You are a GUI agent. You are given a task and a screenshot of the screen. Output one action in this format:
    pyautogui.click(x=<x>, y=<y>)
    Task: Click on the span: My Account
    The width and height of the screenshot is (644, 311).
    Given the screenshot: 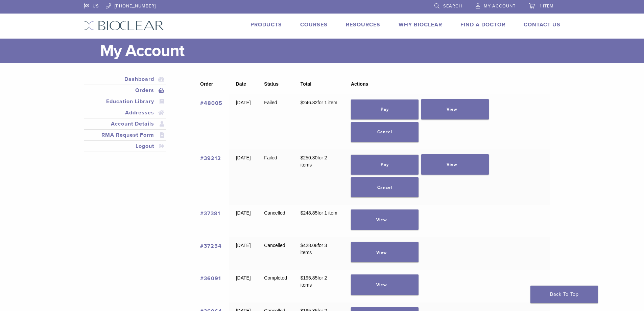 What is the action you would take?
    pyautogui.click(x=500, y=6)
    